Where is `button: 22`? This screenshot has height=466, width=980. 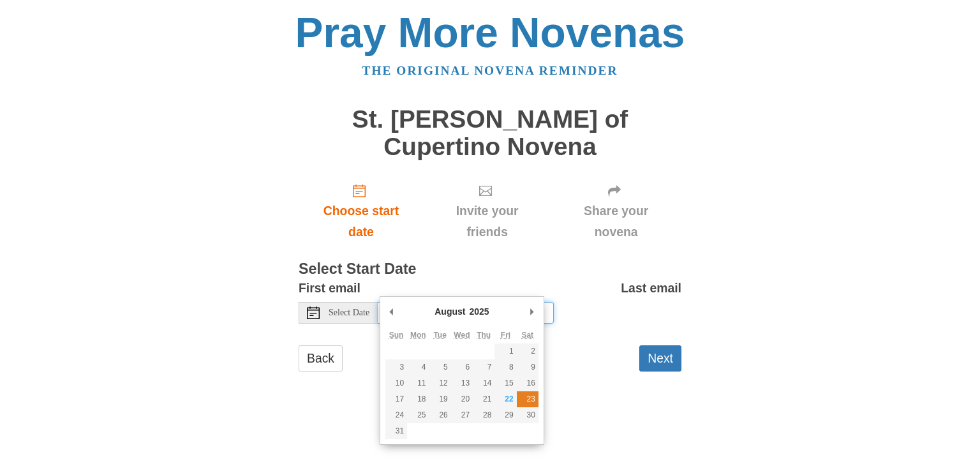 button: 22 is located at coordinates (505, 399).